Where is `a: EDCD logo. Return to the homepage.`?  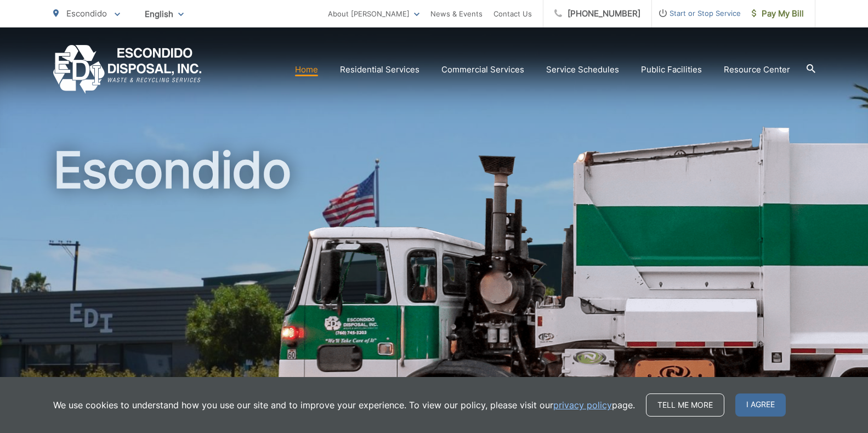 a: EDCD logo. Return to the homepage. is located at coordinates (128, 69).